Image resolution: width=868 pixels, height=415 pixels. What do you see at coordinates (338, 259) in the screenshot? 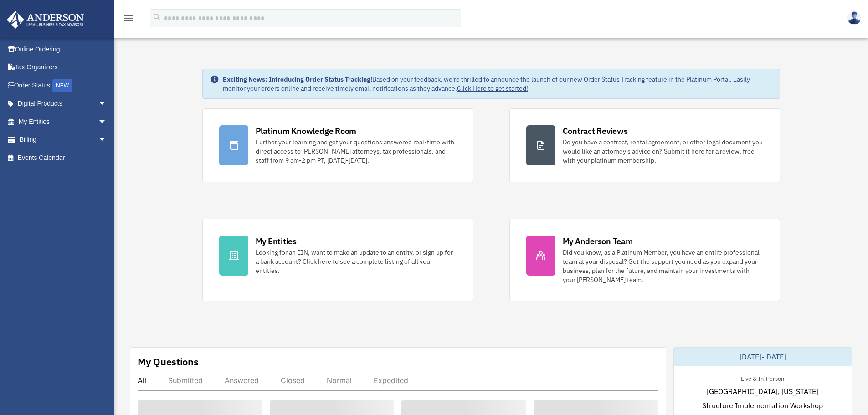
I see `a: My Entities Looking for an EIN, want to make an update to an entity, or sign up for a bank accoun...` at bounding box center [338, 259].